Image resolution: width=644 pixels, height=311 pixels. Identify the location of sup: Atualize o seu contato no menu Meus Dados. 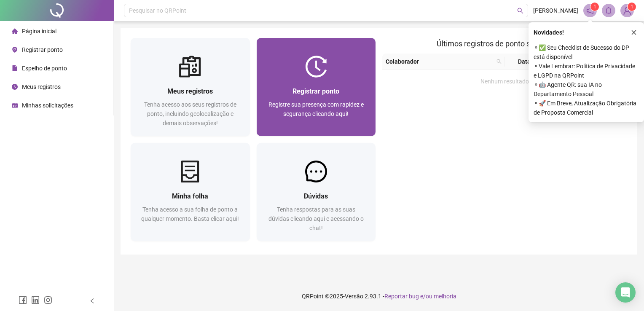
(631, 7).